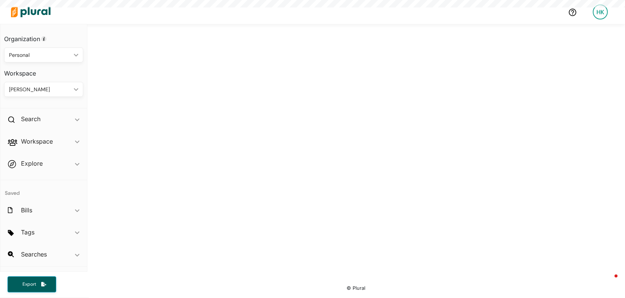  Describe the element at coordinates (32, 164) in the screenshot. I see `h2: Explore` at that location.